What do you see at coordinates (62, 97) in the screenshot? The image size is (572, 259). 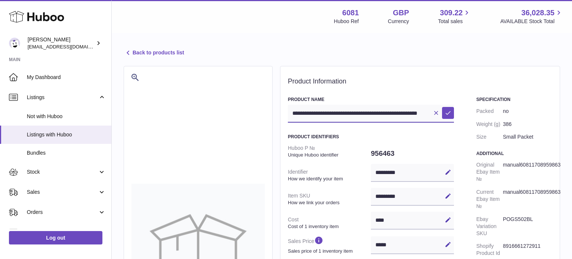 I see `span: Listings` at bounding box center [62, 97].